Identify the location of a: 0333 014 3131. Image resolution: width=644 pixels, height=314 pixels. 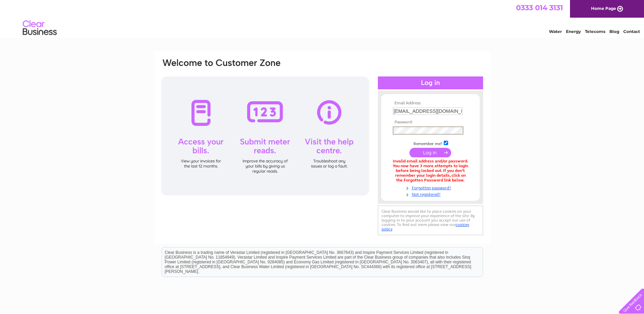
(539, 7).